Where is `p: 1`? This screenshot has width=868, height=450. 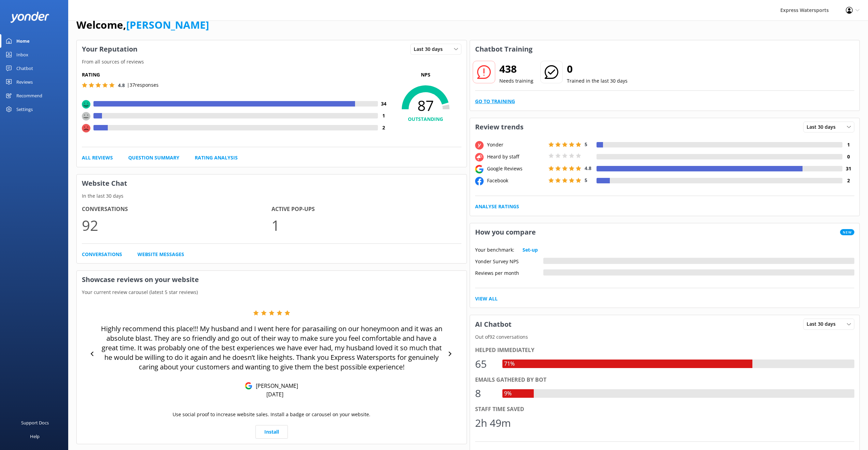
p: 1 is located at coordinates (366, 225).